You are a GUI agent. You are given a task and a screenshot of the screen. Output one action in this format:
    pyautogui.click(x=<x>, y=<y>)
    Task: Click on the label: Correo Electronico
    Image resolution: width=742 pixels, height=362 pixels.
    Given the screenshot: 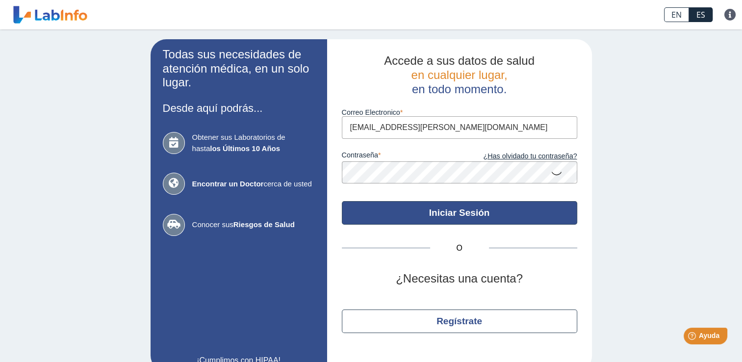 What is the action you would take?
    pyautogui.click(x=459, y=112)
    